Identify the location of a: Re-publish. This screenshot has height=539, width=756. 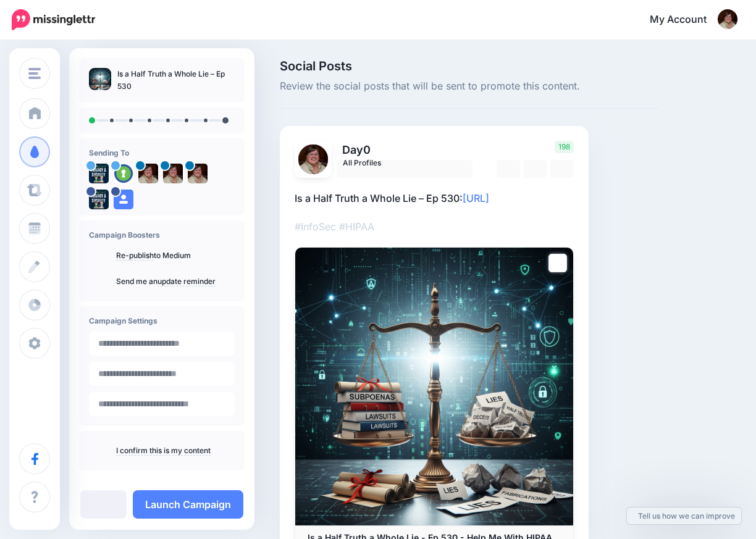
(134, 256).